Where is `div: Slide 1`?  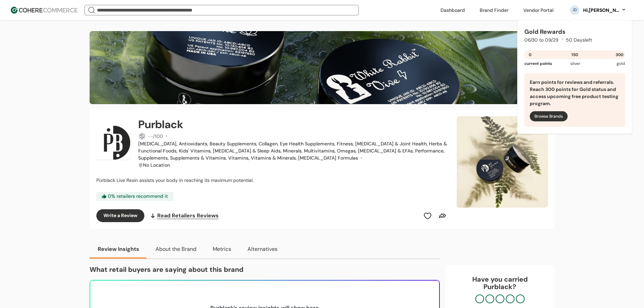 div: Slide 1 is located at coordinates (502, 162).